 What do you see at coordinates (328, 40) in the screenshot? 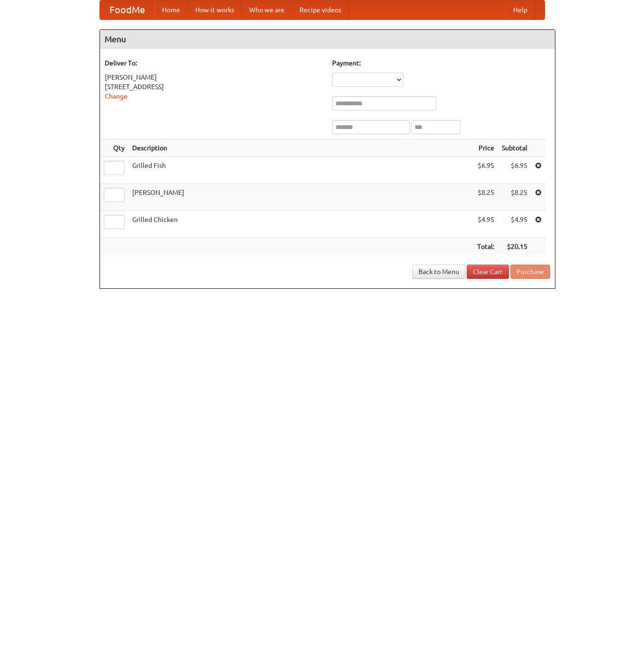
I see `h4: Menu` at bounding box center [328, 40].